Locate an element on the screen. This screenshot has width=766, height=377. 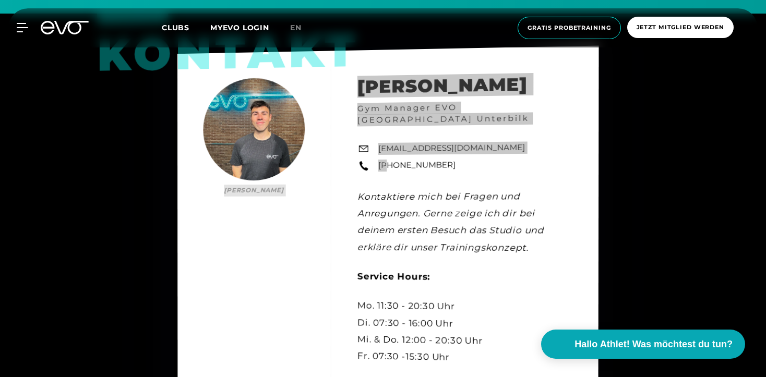
span: Clubs is located at coordinates (175, 28).